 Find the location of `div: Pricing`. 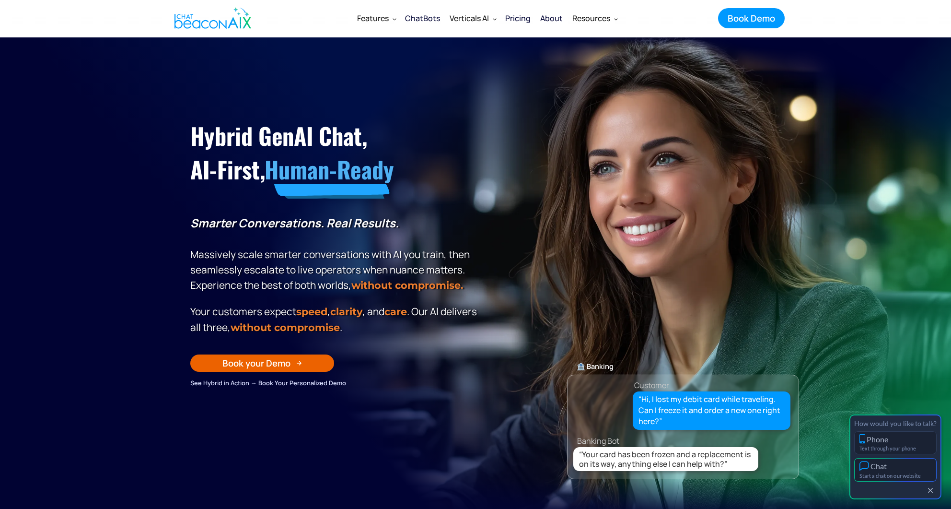

div: Pricing is located at coordinates (518, 18).